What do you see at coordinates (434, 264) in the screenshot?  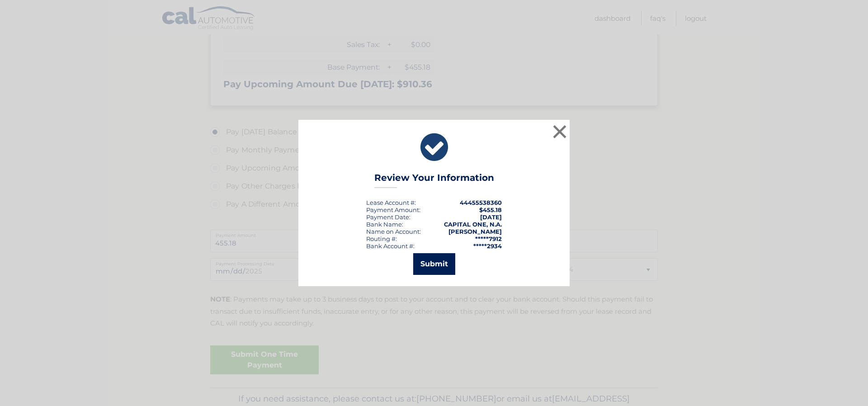 I see `button: Submit` at bounding box center [434, 264].